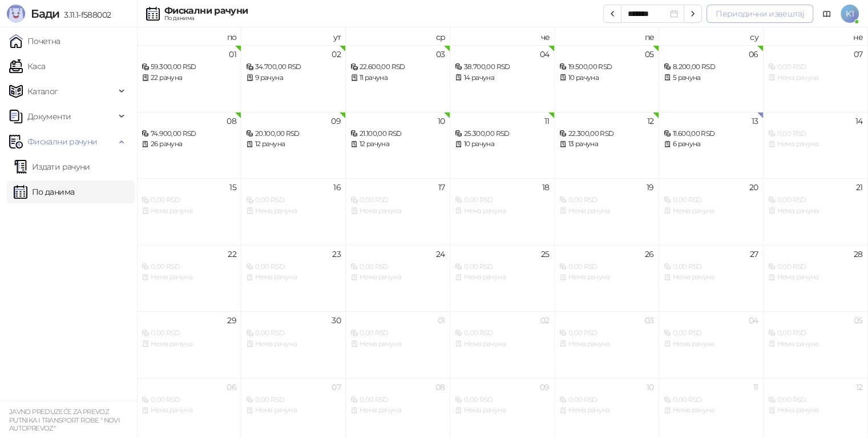 The image size is (868, 438). What do you see at coordinates (607, 78) in the screenshot?
I see `td: 2025-09-05` at bounding box center [607, 78].